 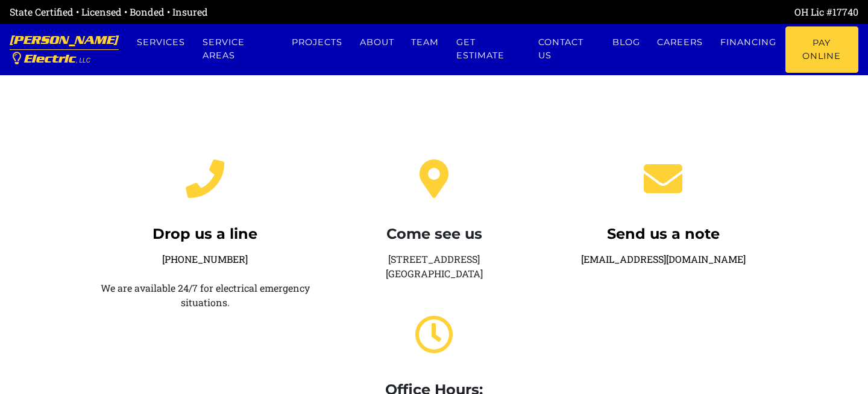 What do you see at coordinates (821, 49) in the screenshot?
I see `a: Pay Online` at bounding box center [821, 49].